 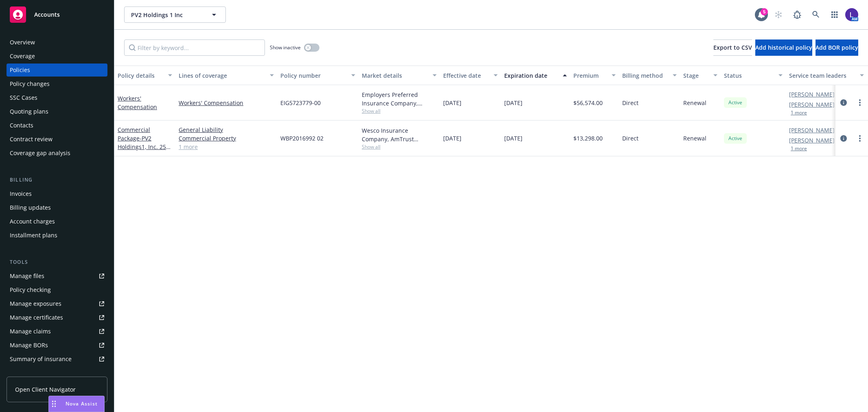 What do you see at coordinates (822, 75) in the screenshot?
I see `div: Service team leaders` at bounding box center [822, 75].